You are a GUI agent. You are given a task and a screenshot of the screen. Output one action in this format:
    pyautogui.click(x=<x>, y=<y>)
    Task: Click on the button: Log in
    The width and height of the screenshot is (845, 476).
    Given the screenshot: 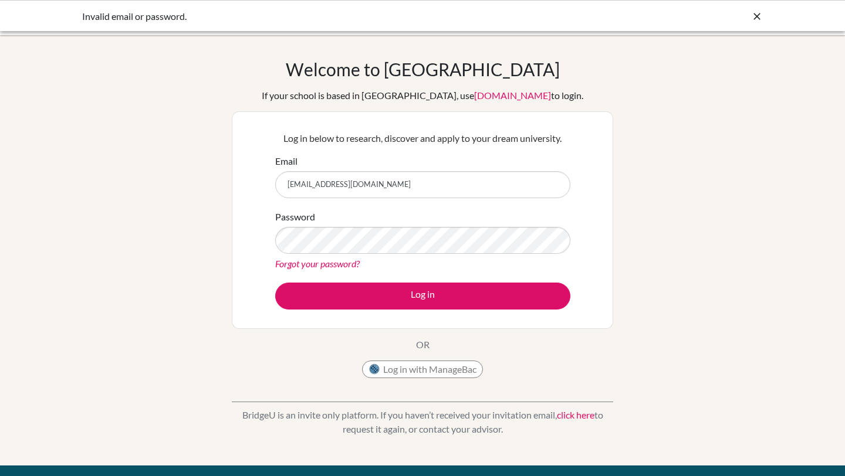 What is the action you would take?
    pyautogui.click(x=422, y=296)
    